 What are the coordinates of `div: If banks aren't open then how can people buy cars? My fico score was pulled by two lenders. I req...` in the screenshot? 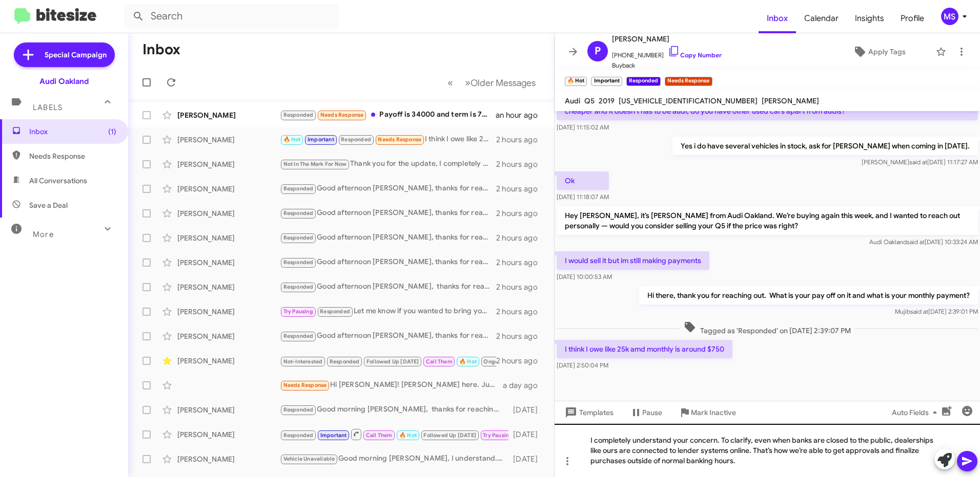 It's located at (394, 434).